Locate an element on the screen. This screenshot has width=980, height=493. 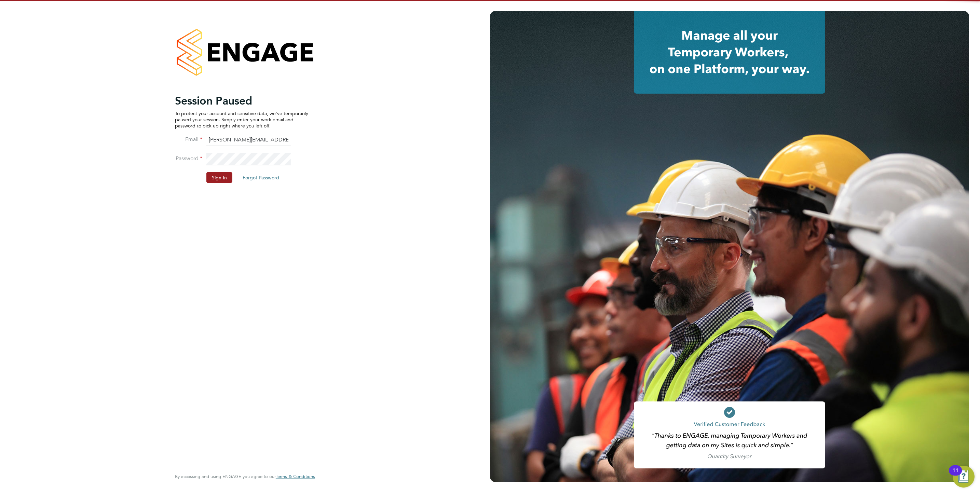
button: Open Resource Center, 11 new notifications is located at coordinates (963, 476).